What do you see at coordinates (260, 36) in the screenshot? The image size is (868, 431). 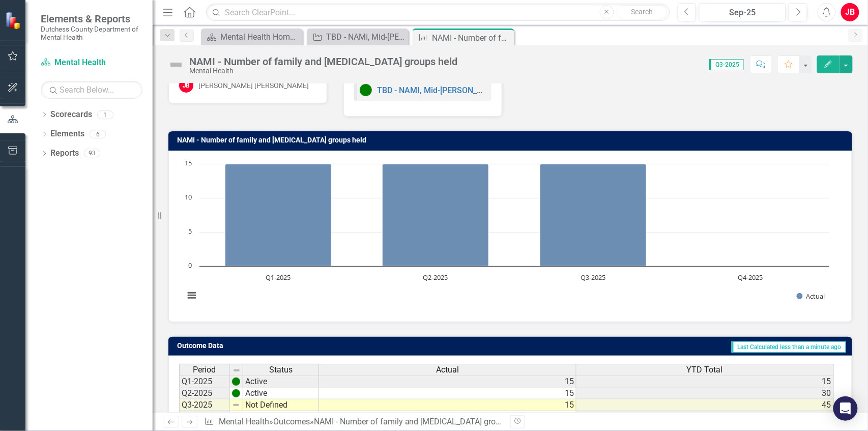 I see `div: Mental Health Home Page` at bounding box center [260, 36].